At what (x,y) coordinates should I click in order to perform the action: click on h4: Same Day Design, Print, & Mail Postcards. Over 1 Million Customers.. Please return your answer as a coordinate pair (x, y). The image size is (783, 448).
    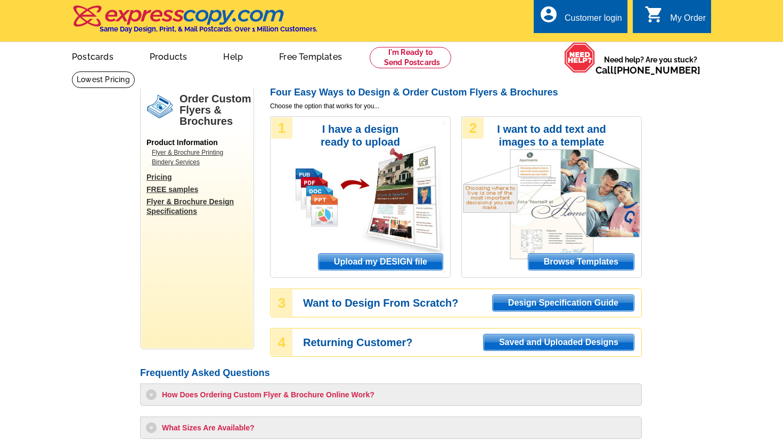
    Looking at the image, I should click on (208, 29).